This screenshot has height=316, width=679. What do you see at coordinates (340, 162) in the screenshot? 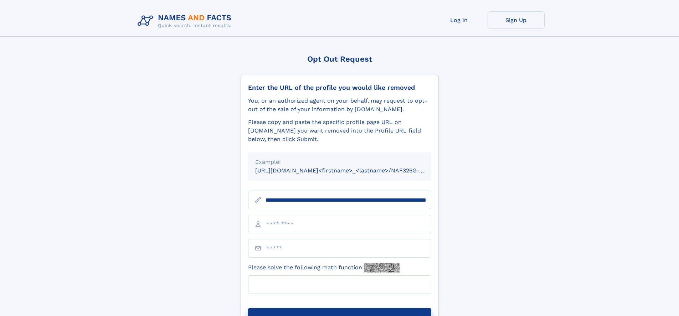
I see `div: Example:` at bounding box center [340, 162].